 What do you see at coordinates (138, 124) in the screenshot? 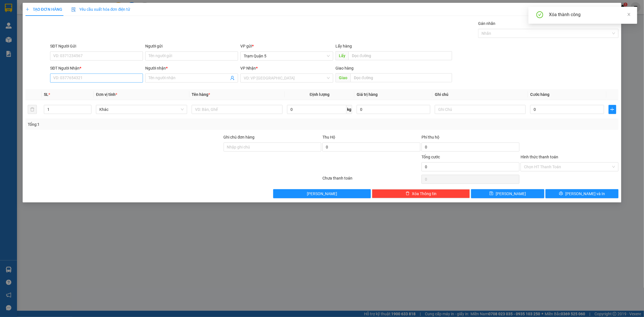
I see `div: Tổng: 1` at bounding box center [138, 124].